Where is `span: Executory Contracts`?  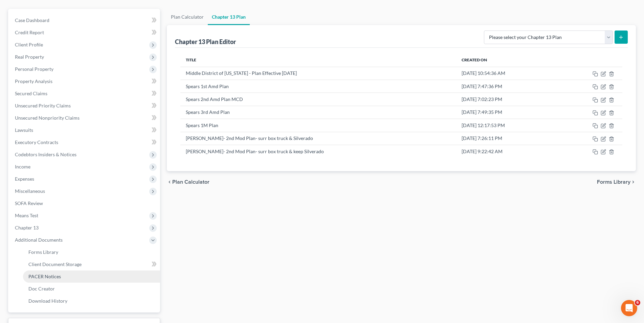 span: Executory Contracts is located at coordinates (37, 142).